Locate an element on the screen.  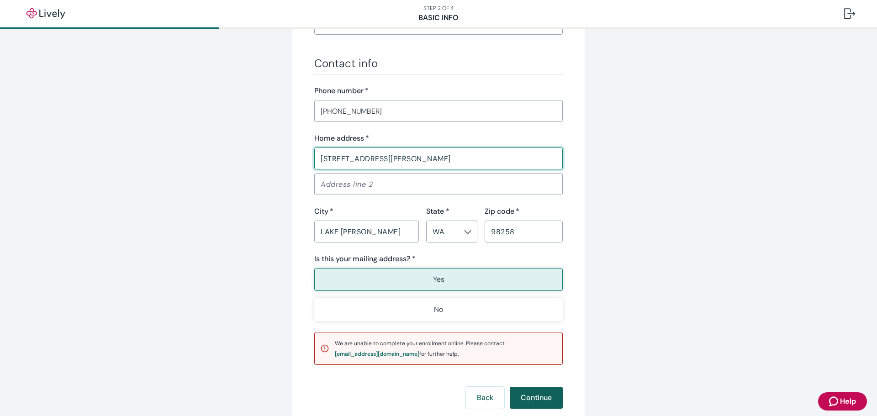
button: Log out is located at coordinates (850, 14).